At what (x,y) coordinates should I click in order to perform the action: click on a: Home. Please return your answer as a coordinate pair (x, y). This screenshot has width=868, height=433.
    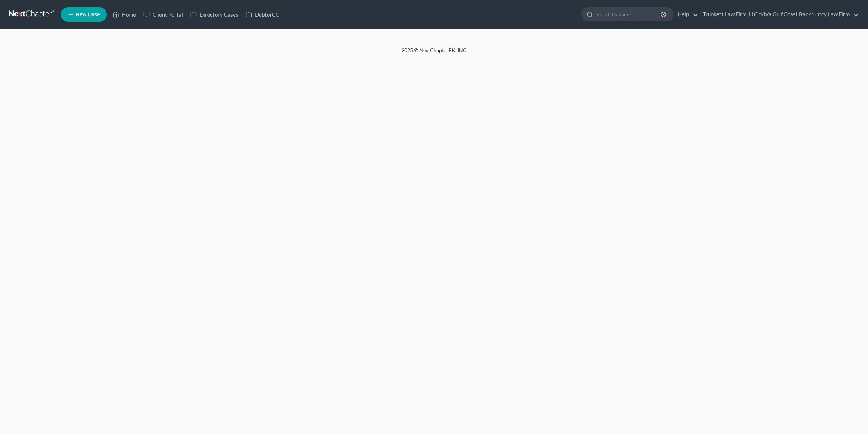
    Looking at the image, I should click on (124, 15).